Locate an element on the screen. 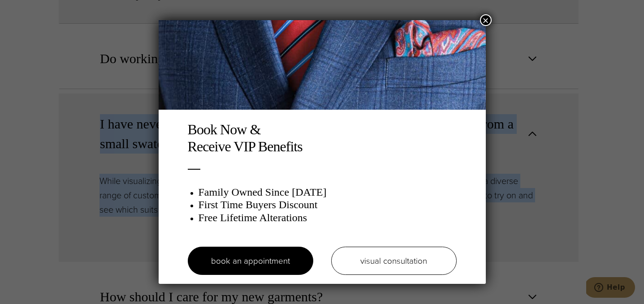 Image resolution: width=644 pixels, height=304 pixels. h2: Book Now & Receive VIP Benefits is located at coordinates (322, 138).